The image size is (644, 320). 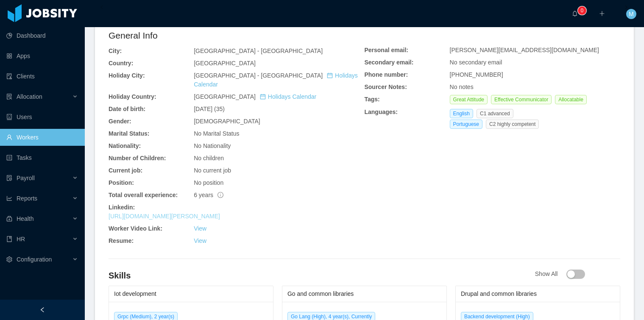 I want to click on span: Allocation, so click(x=29, y=97).